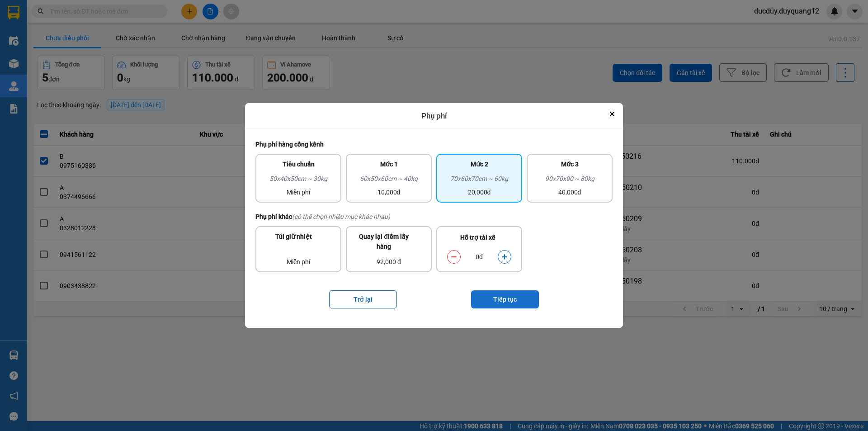  Describe the element at coordinates (570, 166) in the screenshot. I see `div: Mức 3` at that location.